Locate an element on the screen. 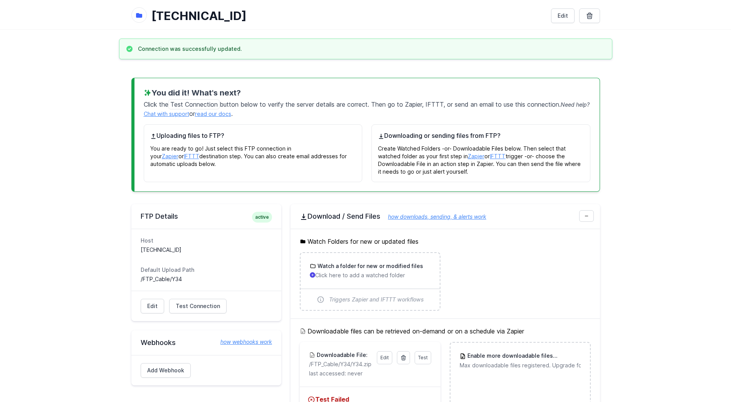 Image resolution: width=731 pixels, height=402 pixels. h4: Uploading files to FTP? is located at coordinates (253, 136).